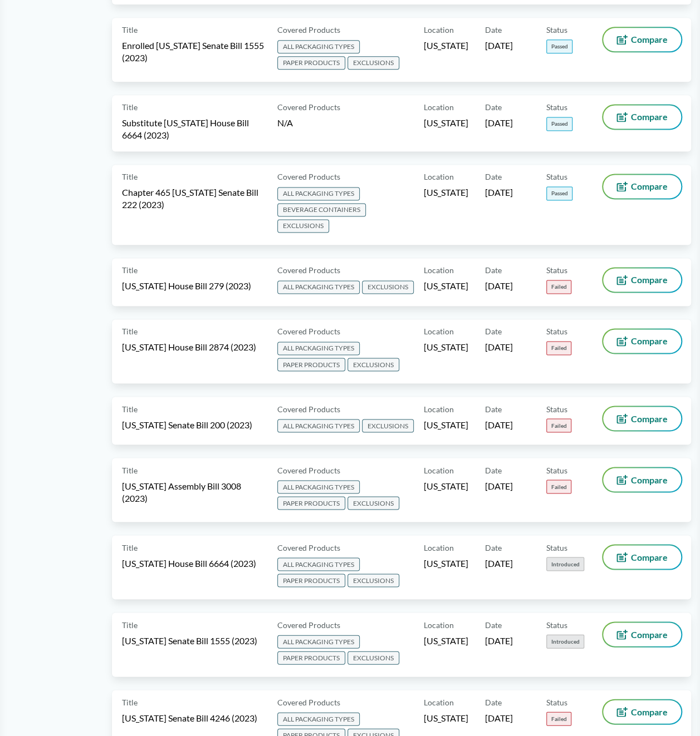 The height and width of the screenshot is (736, 700). I want to click on span: BEVERAGE CONTAINERS, so click(321, 210).